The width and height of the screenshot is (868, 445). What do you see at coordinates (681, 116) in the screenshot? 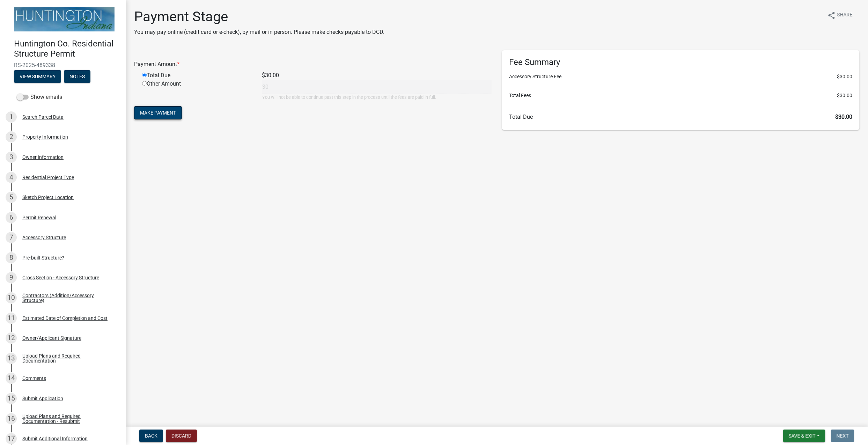
I see `h6: Total Due` at bounding box center [681, 116].